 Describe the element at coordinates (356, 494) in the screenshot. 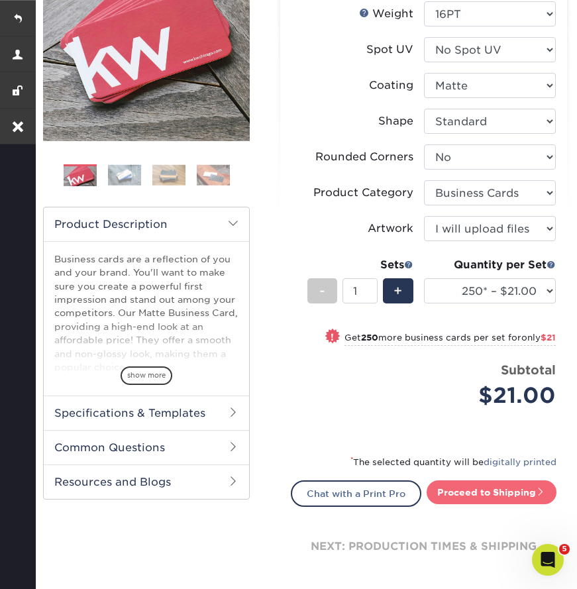

I see `a: Chat with a Print Pro` at that location.